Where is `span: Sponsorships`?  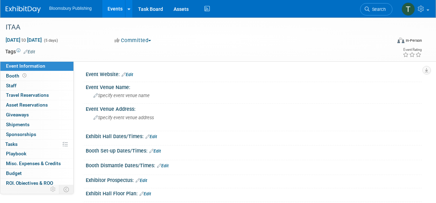 span: Sponsorships is located at coordinates (21, 134).